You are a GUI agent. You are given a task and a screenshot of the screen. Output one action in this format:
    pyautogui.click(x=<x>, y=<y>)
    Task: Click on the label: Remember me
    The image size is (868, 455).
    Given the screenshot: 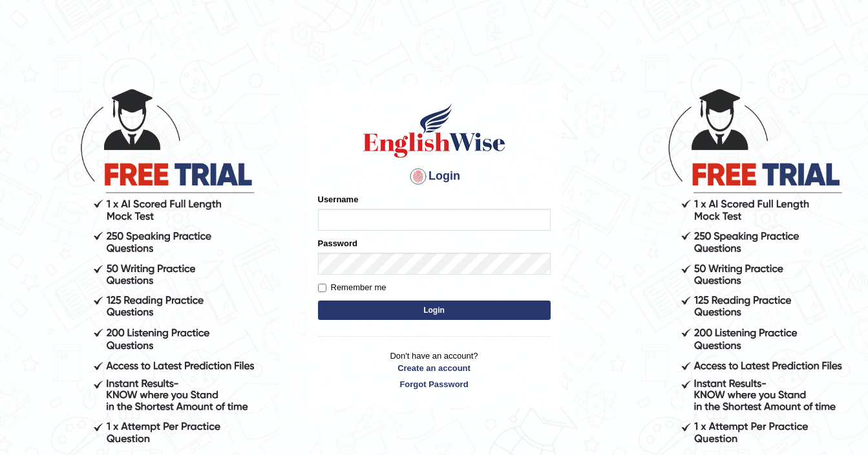 What is the action you would take?
    pyautogui.click(x=352, y=288)
    